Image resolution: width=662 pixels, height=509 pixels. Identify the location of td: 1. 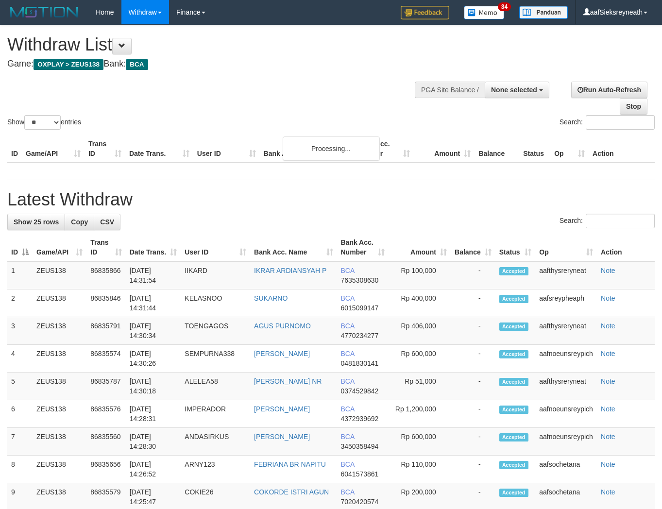
(20, 275).